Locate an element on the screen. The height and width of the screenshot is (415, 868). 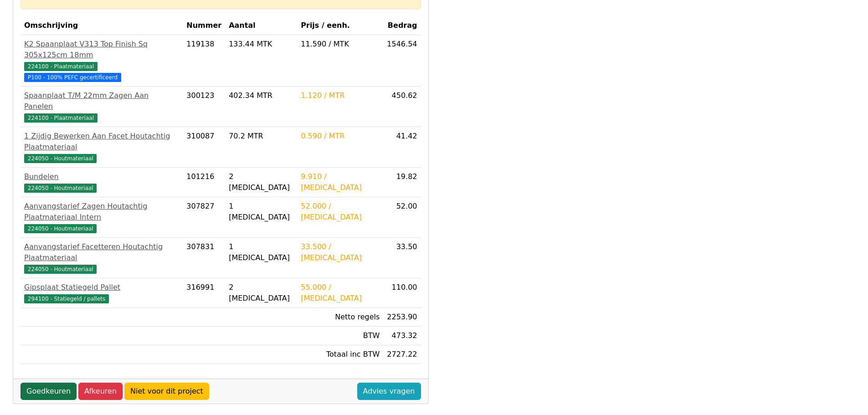
td: BTW is located at coordinates (340, 336).